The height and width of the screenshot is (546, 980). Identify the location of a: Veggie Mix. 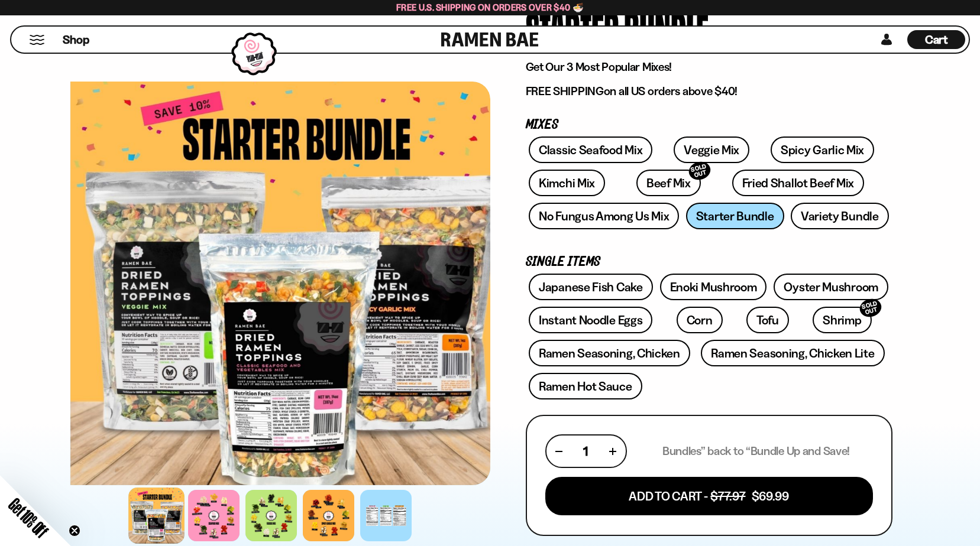
(712, 150).